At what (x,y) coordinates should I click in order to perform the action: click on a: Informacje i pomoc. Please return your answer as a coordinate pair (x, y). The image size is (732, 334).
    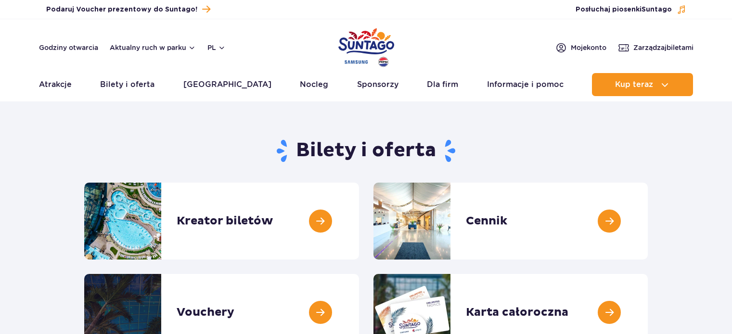
    Looking at the image, I should click on (525, 85).